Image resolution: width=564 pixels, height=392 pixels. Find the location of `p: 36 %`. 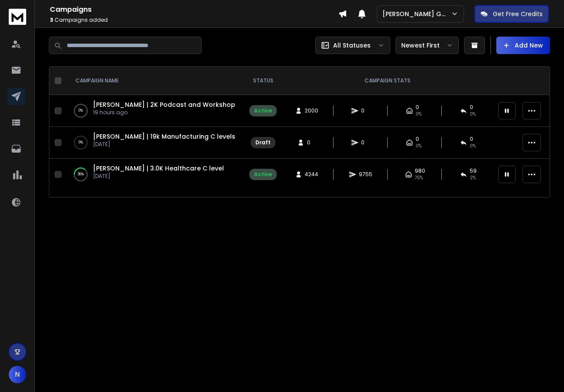

p: 36 % is located at coordinates (81, 175).